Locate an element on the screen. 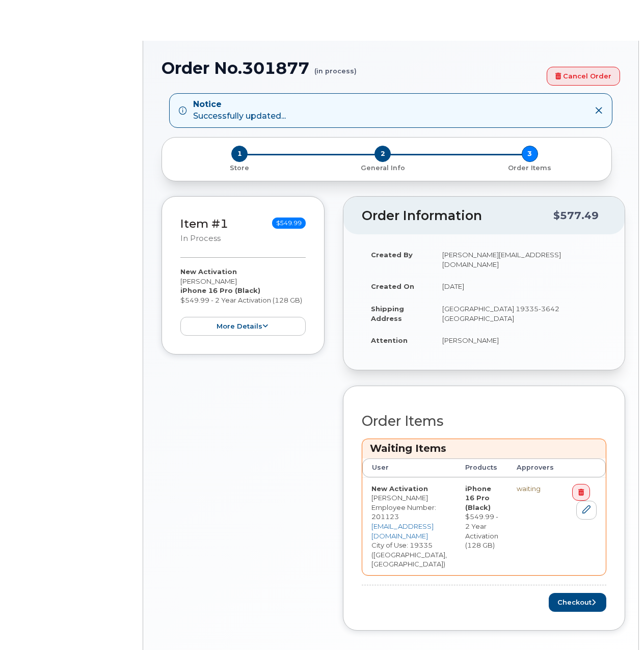 This screenshot has width=644, height=650. small: in process is located at coordinates (200, 238).